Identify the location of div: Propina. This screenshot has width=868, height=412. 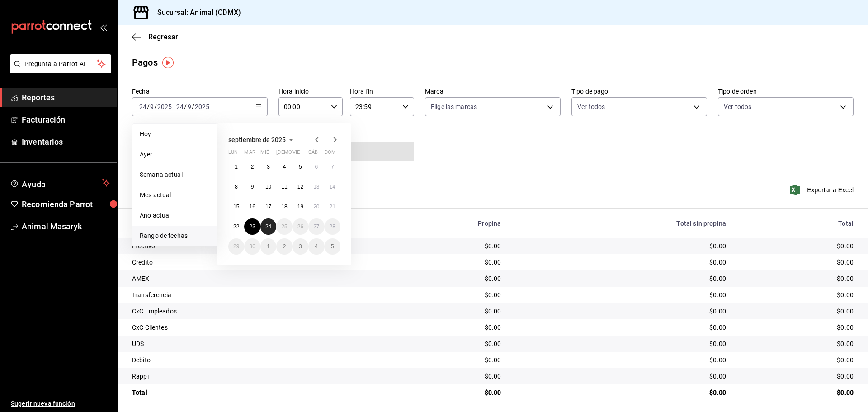
(442, 223).